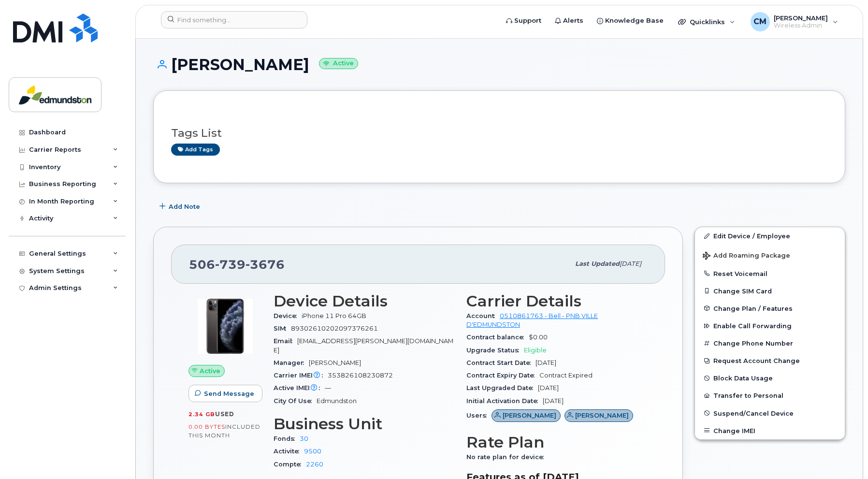 The height and width of the screenshot is (479, 868). Describe the element at coordinates (304, 438) in the screenshot. I see `a: 30` at that location.